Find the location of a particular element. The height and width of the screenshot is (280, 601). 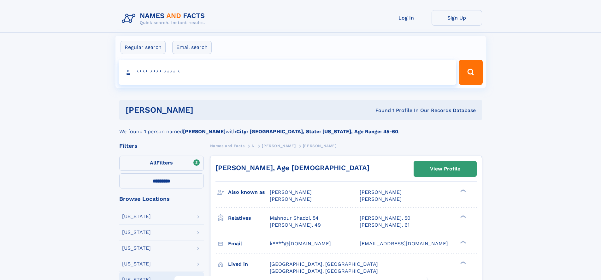

a: Sign Up is located at coordinates (456, 18).